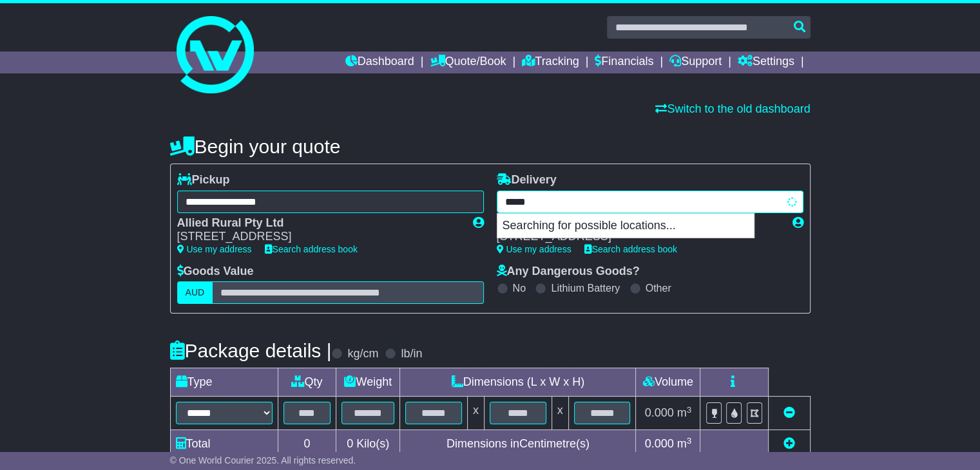 The image size is (980, 470). I want to click on td: Volume, so click(669, 382).